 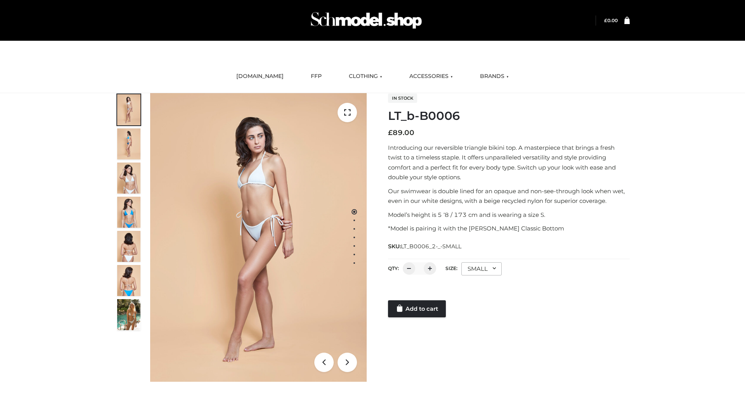 What do you see at coordinates (129, 247) in the screenshot?
I see `img: ArielClassicBikiniTop_CloudNine_AzureSky_OW114ECO_7-scaled.jpg` at bounding box center [129, 247].